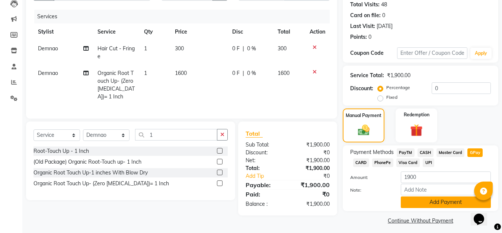 Image resolution: width=502 pixels, height=233 pixels. Describe the element at coordinates (370, 190) in the screenshot. I see `label: Note:` at that location.